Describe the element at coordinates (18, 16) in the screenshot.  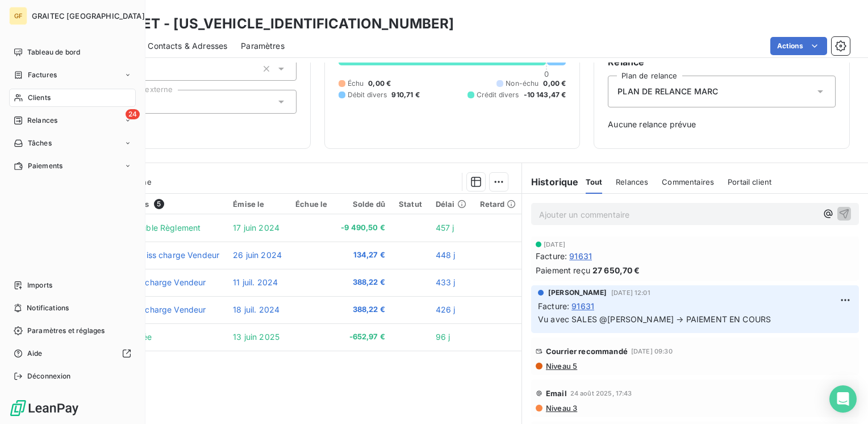
I see `div: GF` at that location.